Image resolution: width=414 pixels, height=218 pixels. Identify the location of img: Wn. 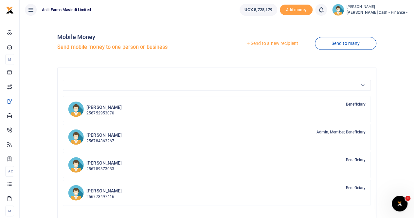
(76, 192).